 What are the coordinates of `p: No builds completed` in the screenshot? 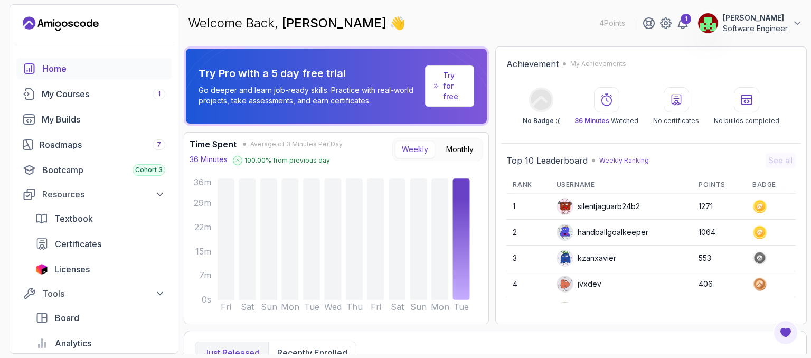 It's located at (746, 121).